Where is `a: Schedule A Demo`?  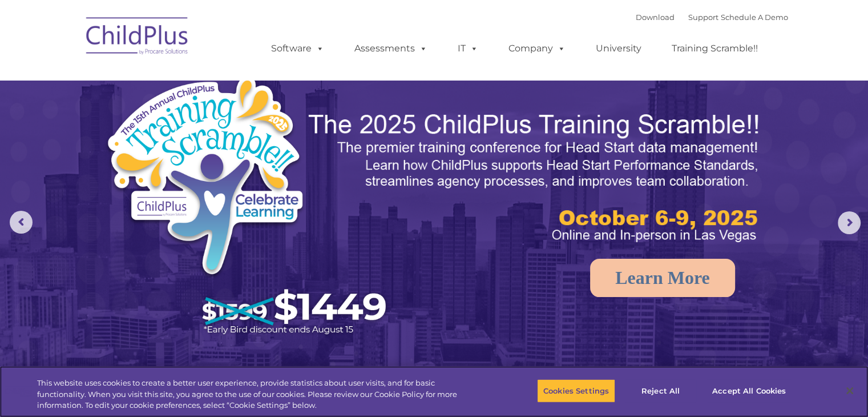 a: Schedule A Demo is located at coordinates (754, 17).